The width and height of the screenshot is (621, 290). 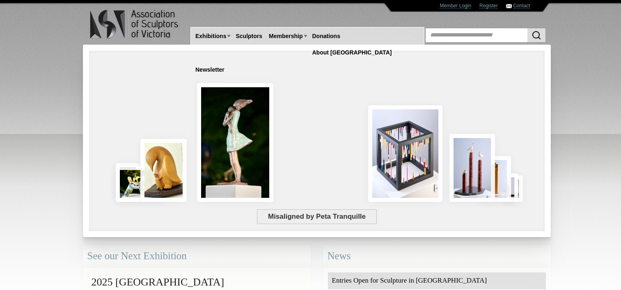 I want to click on img: logo.png, so click(x=135, y=24).